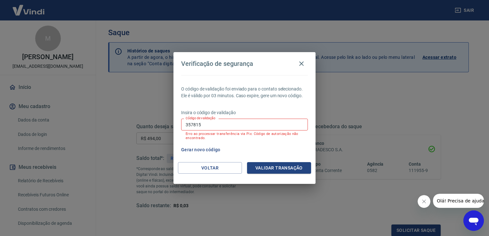 This screenshot has width=489, height=236. What do you see at coordinates (245, 113) in the screenshot?
I see `p: Insira o código de validação` at bounding box center [245, 113].